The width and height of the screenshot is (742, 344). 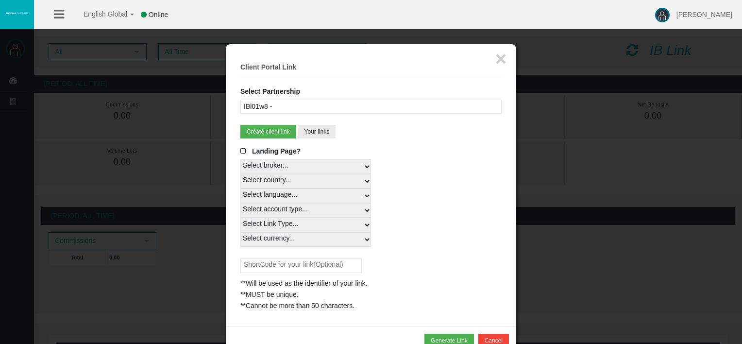 I want to click on span: Online, so click(x=158, y=15).